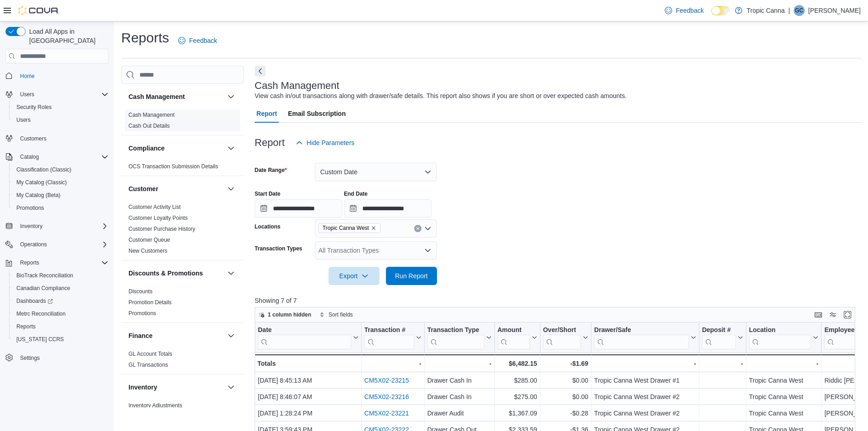  Describe the element at coordinates (35, 301) in the screenshot. I see `span: Dashboards` at that location.